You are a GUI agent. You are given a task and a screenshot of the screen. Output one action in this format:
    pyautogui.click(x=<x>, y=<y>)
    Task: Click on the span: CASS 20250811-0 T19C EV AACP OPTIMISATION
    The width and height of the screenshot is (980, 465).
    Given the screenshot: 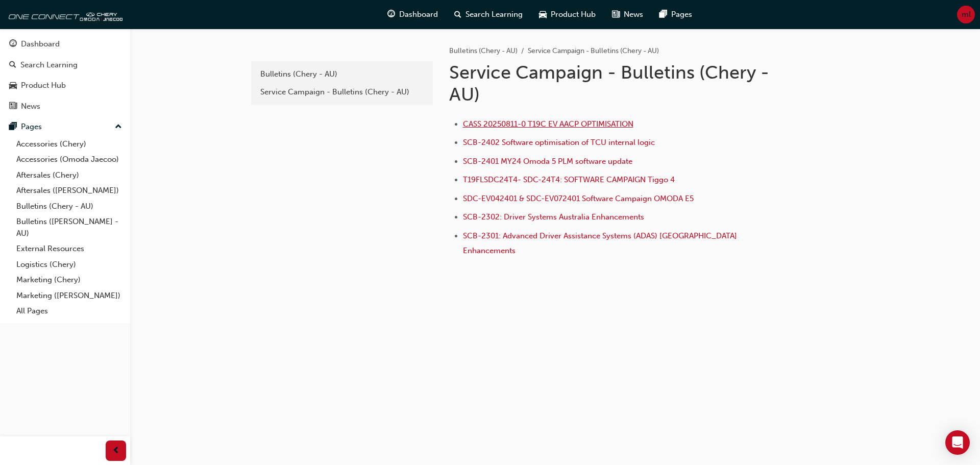 What is the action you would take?
    pyautogui.click(x=549, y=124)
    